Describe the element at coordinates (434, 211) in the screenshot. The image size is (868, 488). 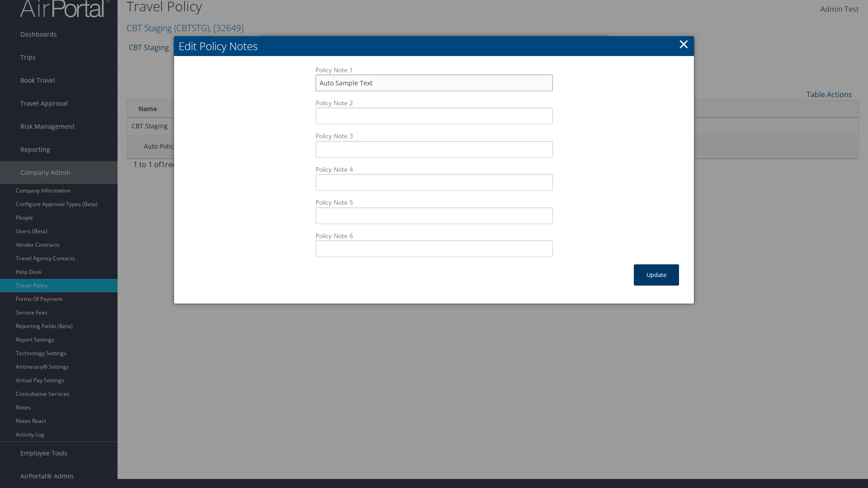
I see `label: Policy Note 5` at that location.